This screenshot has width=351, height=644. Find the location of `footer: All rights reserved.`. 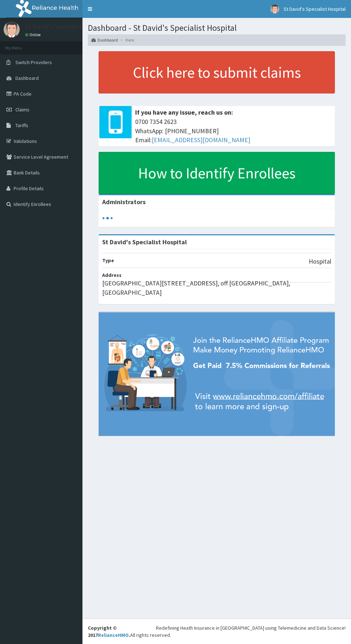

footer: All rights reserved. is located at coordinates (216, 631).